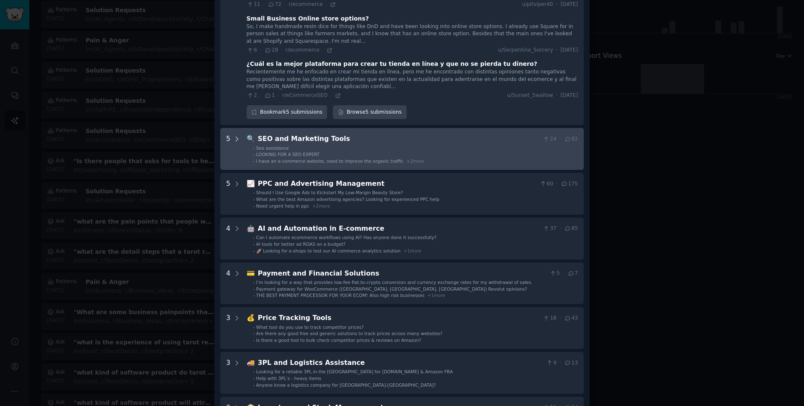 The width and height of the screenshot is (804, 406). What do you see at coordinates (283, 206) in the screenshot?
I see `span: Need urgent help in ppc` at bounding box center [283, 206].